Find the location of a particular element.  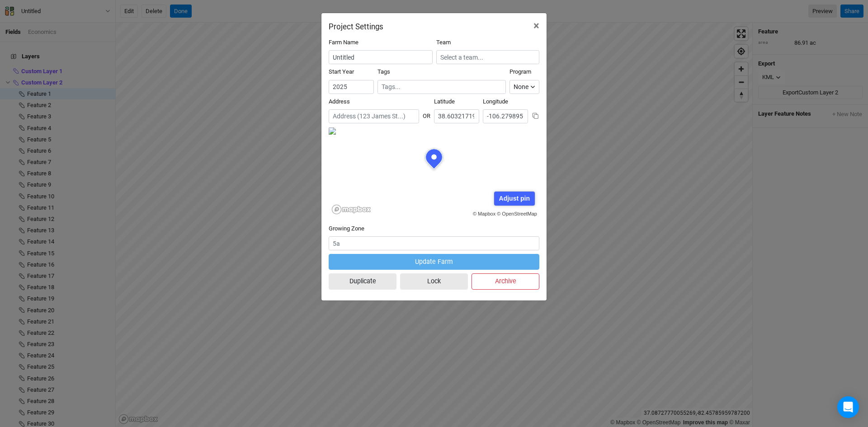

label: Address is located at coordinates (339, 102).